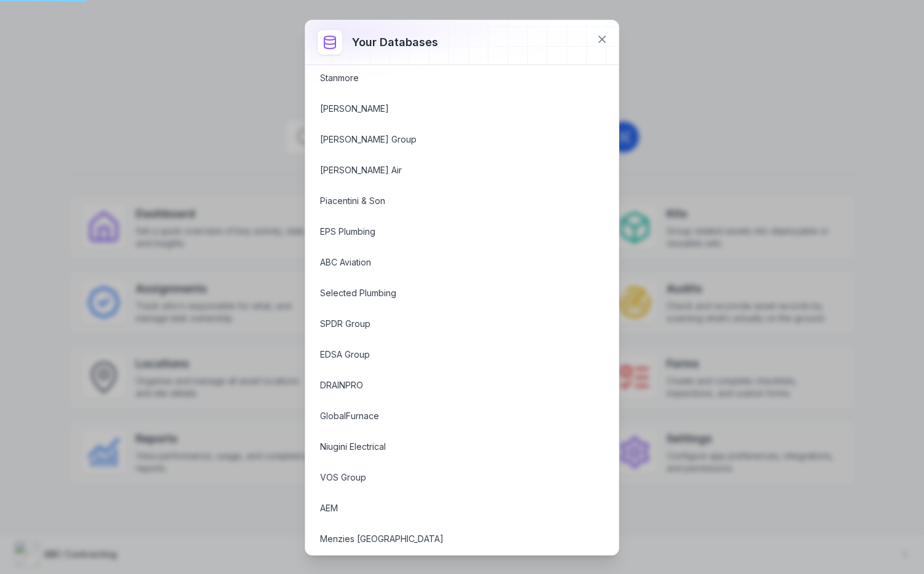 The image size is (924, 574). What do you see at coordinates (447, 446) in the screenshot?
I see `a: Niugini Electrical` at bounding box center [447, 446].